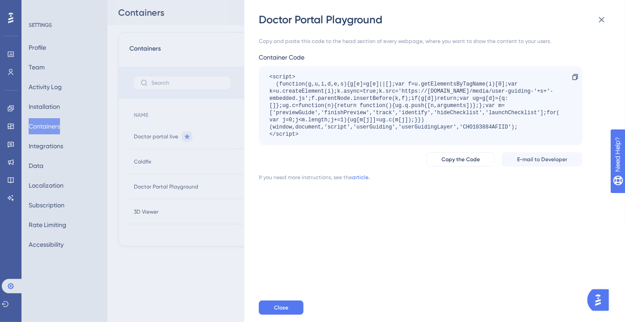 This screenshot has width=625, height=322. I want to click on div: <script> (function(g,u,i,d,e,s){g[e]=g[e]||[];var f=u.getElementsByTagName(i)[0];var k=u.createEl..., so click(416, 106).